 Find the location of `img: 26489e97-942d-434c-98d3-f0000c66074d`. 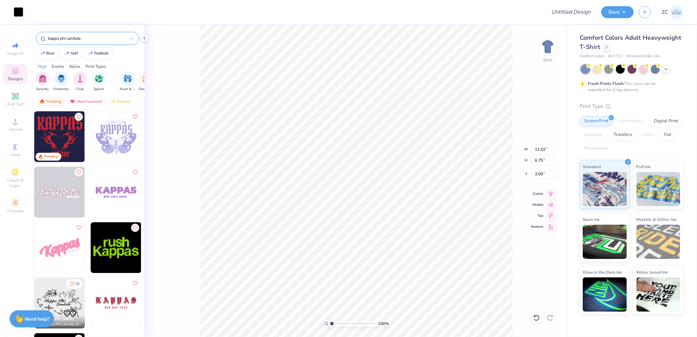

img: 26489e97-942d-434c-98d3-f0000c66074d is located at coordinates (110, 137).